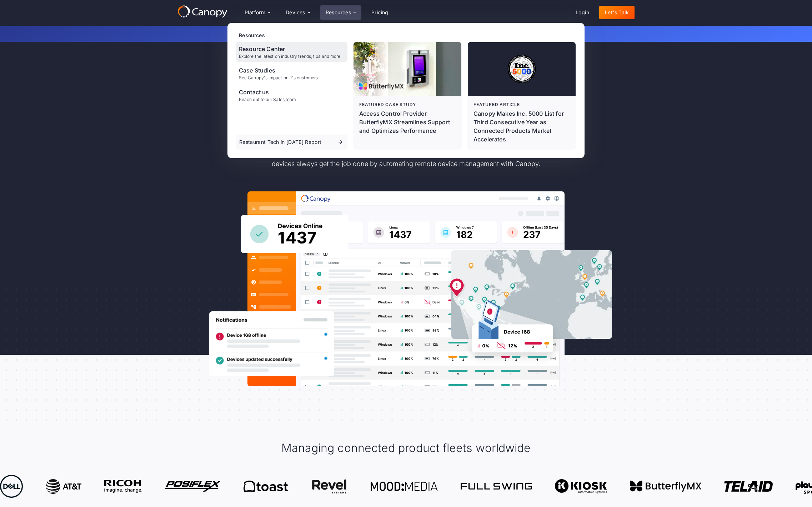 The image size is (812, 507). What do you see at coordinates (328, 486) in the screenshot?
I see `img: Canopy works with Revel Systems` at bounding box center [328, 486].